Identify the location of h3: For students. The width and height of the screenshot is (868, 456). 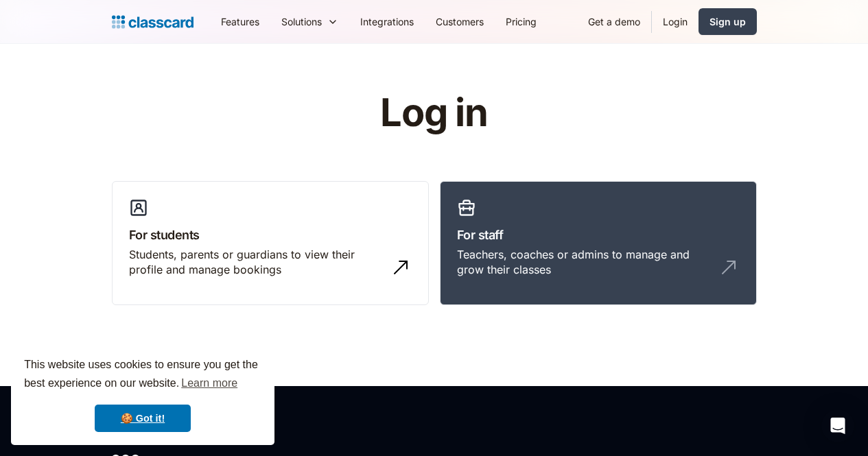
(270, 234).